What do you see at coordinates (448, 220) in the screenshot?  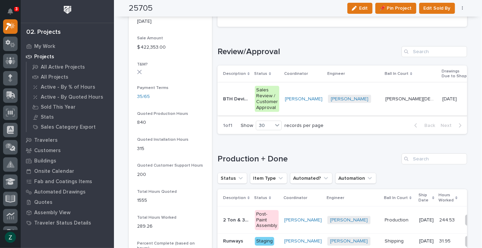 I see `p: 244.53` at bounding box center [448, 220].